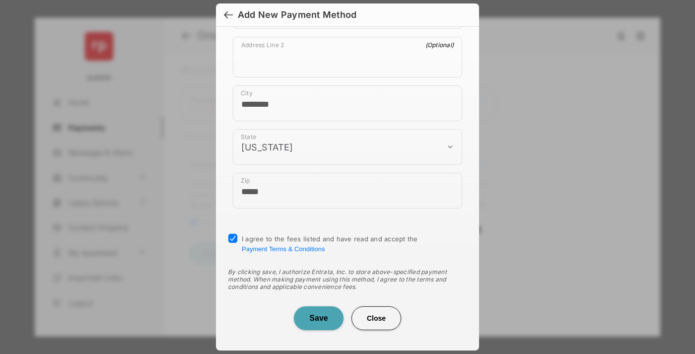  I want to click on div: payment_method_screening[postal_addresses][administrativeArea], so click(347, 147).